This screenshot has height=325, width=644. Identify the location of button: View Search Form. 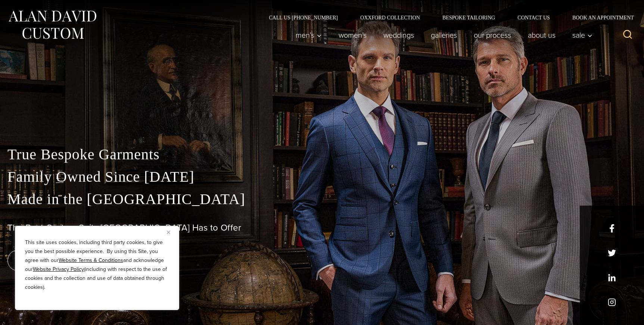
(628, 35).